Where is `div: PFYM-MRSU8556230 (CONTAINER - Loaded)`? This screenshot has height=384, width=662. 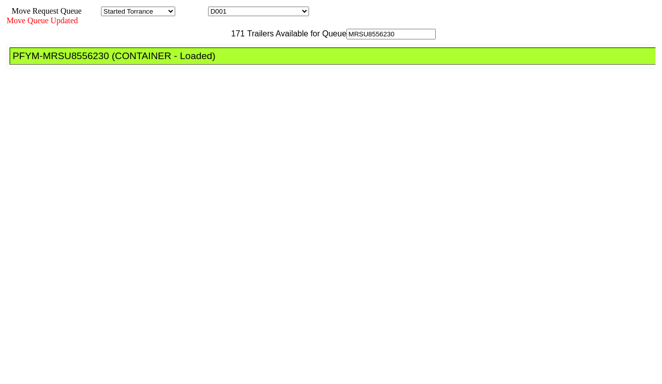
div: PFYM-MRSU8556230 (CONTAINER - Loaded) is located at coordinates (337, 56).